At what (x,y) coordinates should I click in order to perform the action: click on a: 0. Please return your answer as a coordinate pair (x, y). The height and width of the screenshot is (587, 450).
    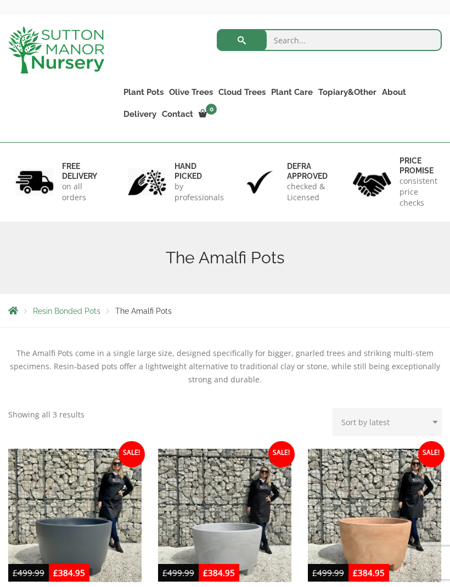
    Looking at the image, I should click on (208, 114).